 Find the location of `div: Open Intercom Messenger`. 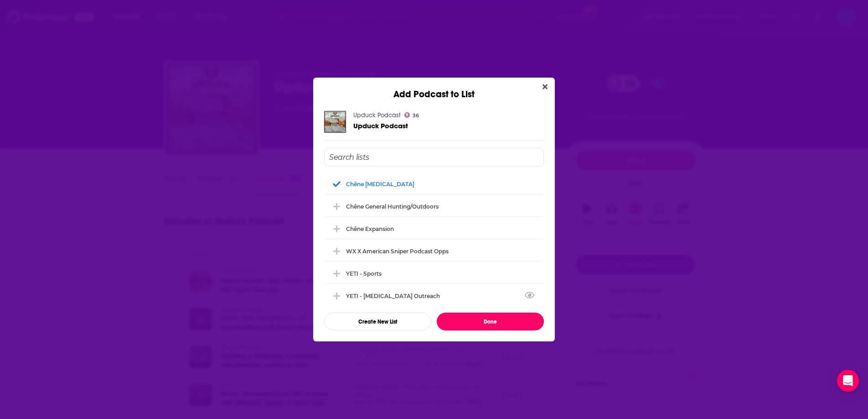

div: Open Intercom Messenger is located at coordinates (848, 380).